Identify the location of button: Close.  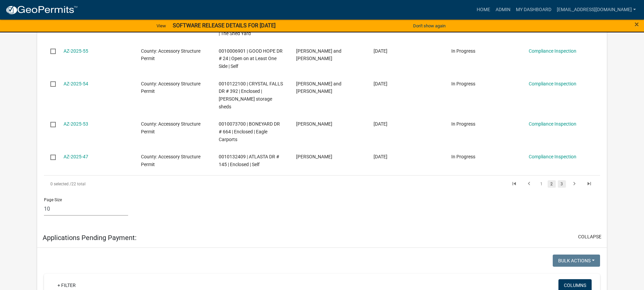
(636, 24).